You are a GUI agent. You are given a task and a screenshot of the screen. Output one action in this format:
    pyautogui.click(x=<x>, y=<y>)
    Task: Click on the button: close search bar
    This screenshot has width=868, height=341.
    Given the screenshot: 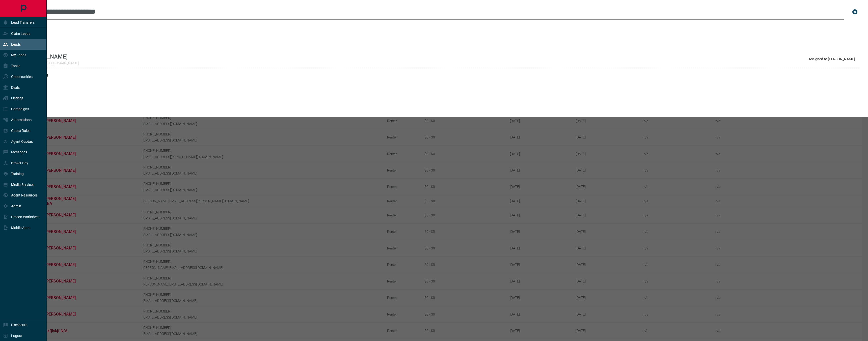 What is the action you would take?
    pyautogui.click(x=855, y=12)
    